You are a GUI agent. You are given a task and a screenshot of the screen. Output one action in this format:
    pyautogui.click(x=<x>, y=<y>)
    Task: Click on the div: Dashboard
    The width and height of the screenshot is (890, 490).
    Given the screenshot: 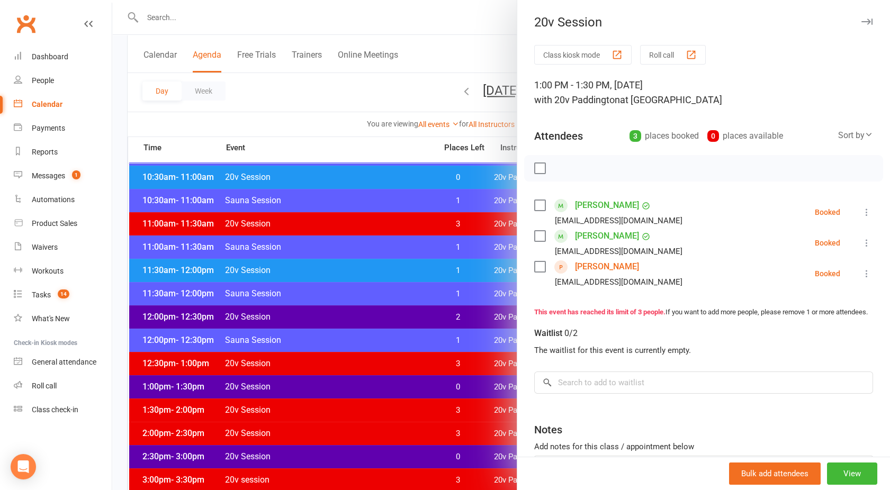 What is the action you would take?
    pyautogui.click(x=50, y=57)
    